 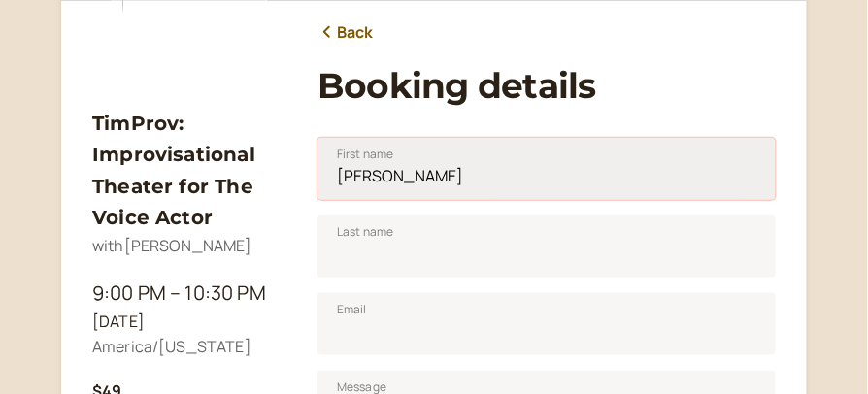 What do you see at coordinates (365, 232) in the screenshot?
I see `span: Last name` at bounding box center [365, 232].